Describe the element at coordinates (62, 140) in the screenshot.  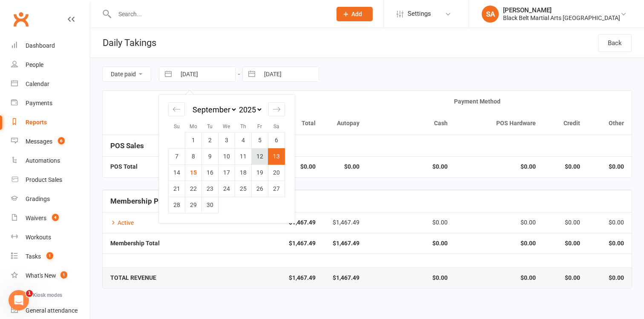
I see `span: 6` at that location.